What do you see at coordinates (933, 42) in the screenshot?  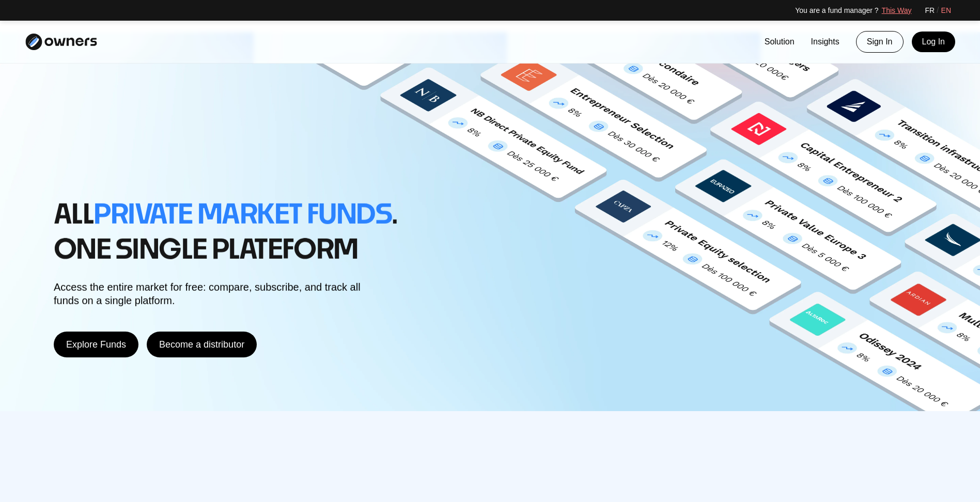 I see `div: Log In` at bounding box center [933, 42].